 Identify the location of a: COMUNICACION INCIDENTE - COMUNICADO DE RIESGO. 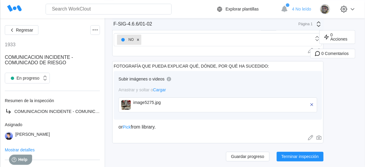
(52, 111).